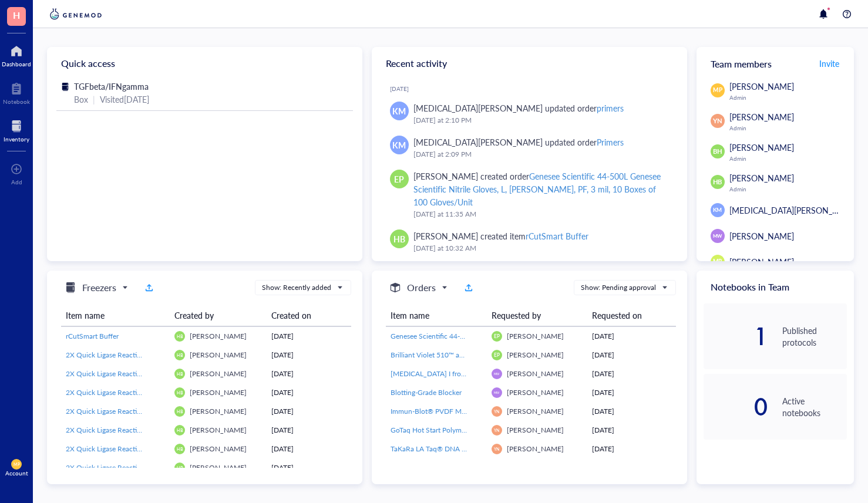 This screenshot has height=503, width=868. Describe the element at coordinates (465, 354) in the screenshot. I see `span: Brilliant Violet 510™ anti-mouse Ly-6G Antibody` at that location.